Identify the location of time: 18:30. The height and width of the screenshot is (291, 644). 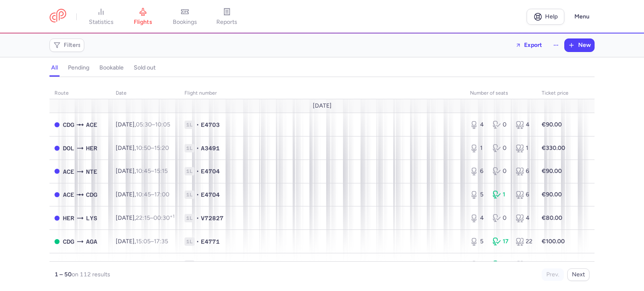
(143, 264).